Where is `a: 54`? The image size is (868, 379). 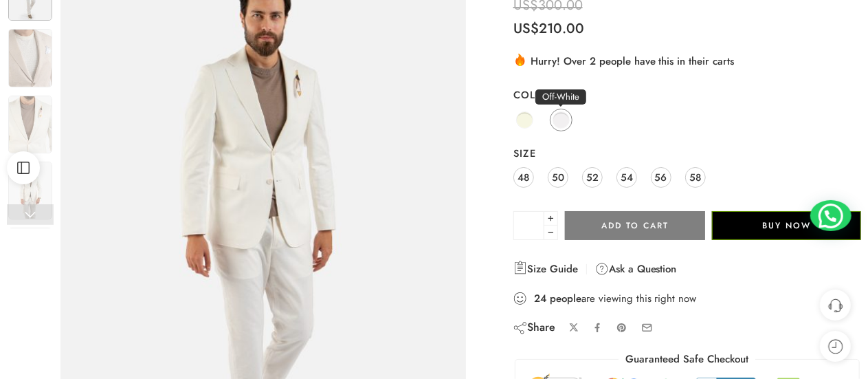
a: 54 is located at coordinates (627, 178).